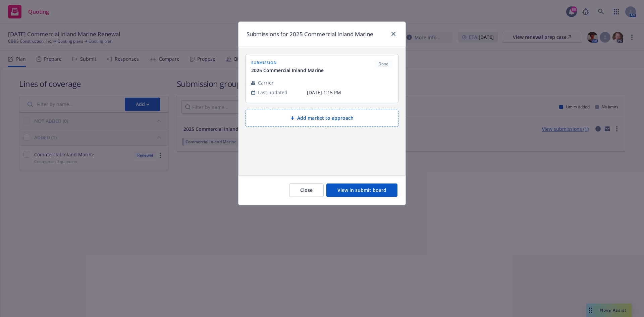 Image resolution: width=644 pixels, height=317 pixels. Describe the element at coordinates (287, 62) in the screenshot. I see `span: submission` at that location.